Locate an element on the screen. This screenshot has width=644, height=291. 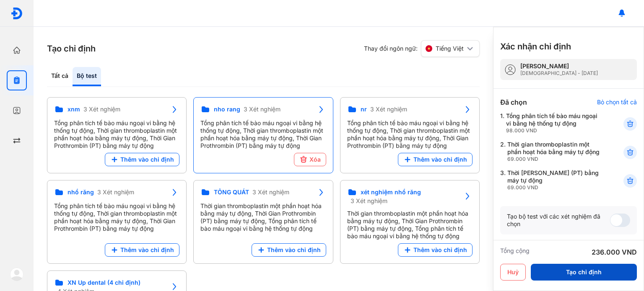
span: nr is located at coordinates (364, 109).